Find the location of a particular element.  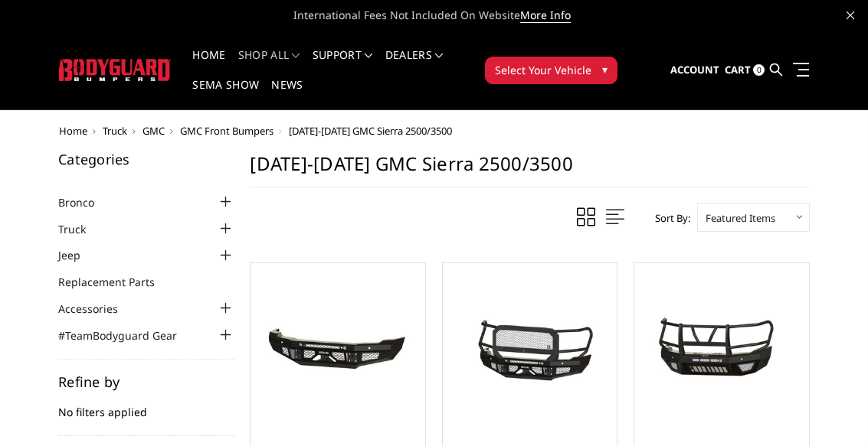

a: shop all is located at coordinates (269, 64).